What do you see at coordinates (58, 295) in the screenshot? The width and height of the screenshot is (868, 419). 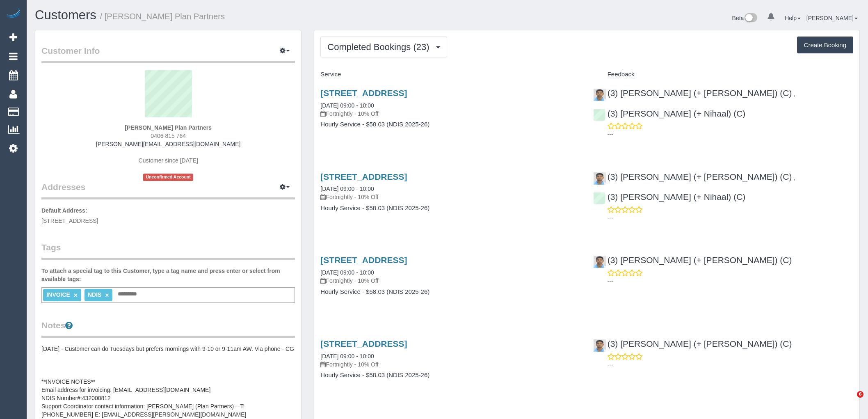 I see `span: INVOICE` at bounding box center [58, 295].